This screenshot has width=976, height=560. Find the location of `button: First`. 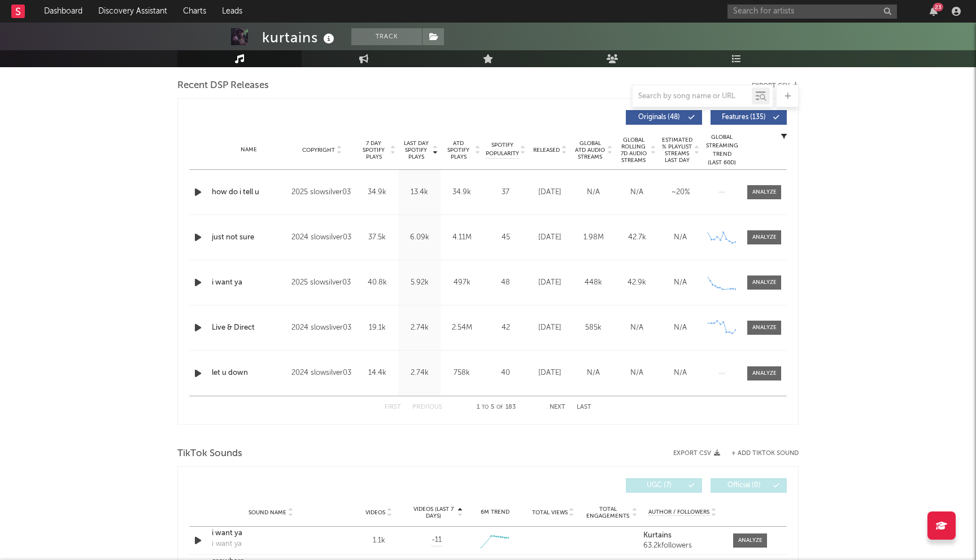

button: First is located at coordinates (393, 407).